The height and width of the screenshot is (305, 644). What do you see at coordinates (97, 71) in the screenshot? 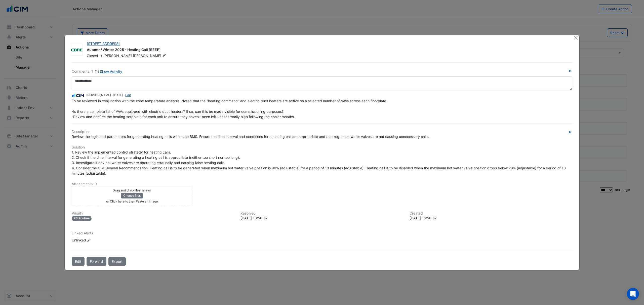
I see `div: Comments: 1` at bounding box center [97, 71].